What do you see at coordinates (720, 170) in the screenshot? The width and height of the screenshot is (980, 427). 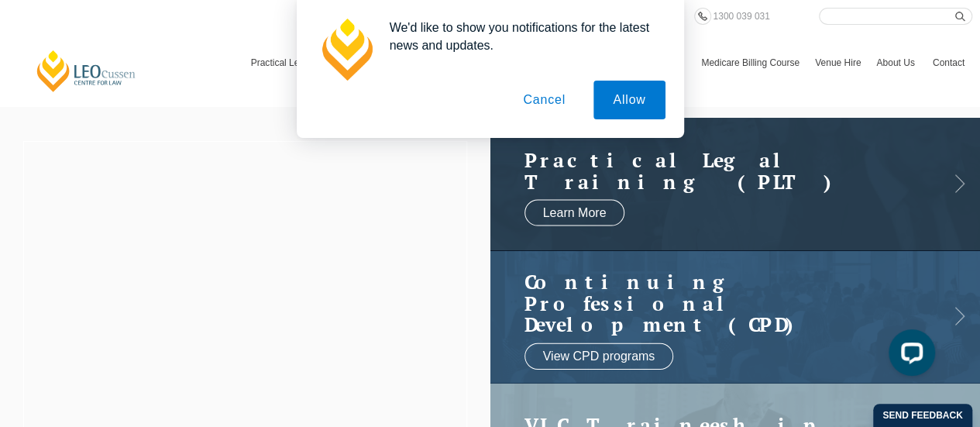 I see `h2: Practical Legal Training (PLT)` at bounding box center [720, 170].